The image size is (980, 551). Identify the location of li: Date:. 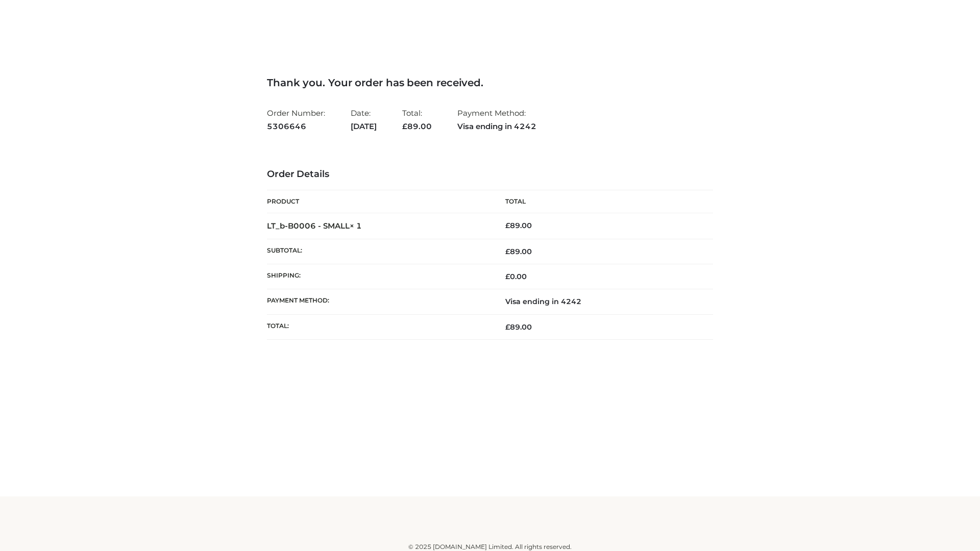
(363, 119).